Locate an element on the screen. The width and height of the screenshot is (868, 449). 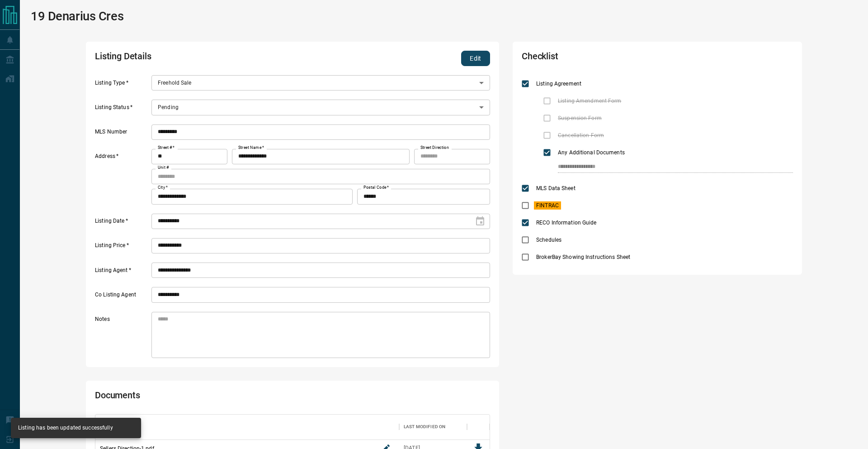
div: Freehold Sale is located at coordinates (320, 83).